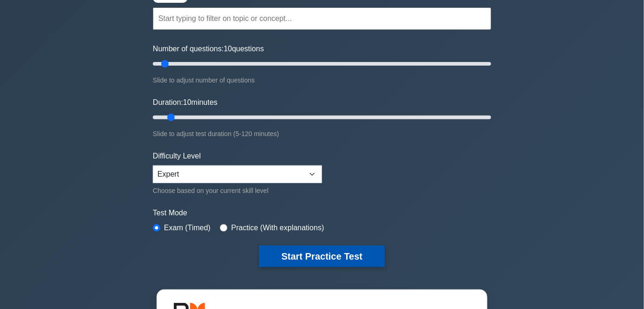 Image resolution: width=644 pixels, height=309 pixels. I want to click on input: Start typing to filter on topic or concept..., so click(322, 18).